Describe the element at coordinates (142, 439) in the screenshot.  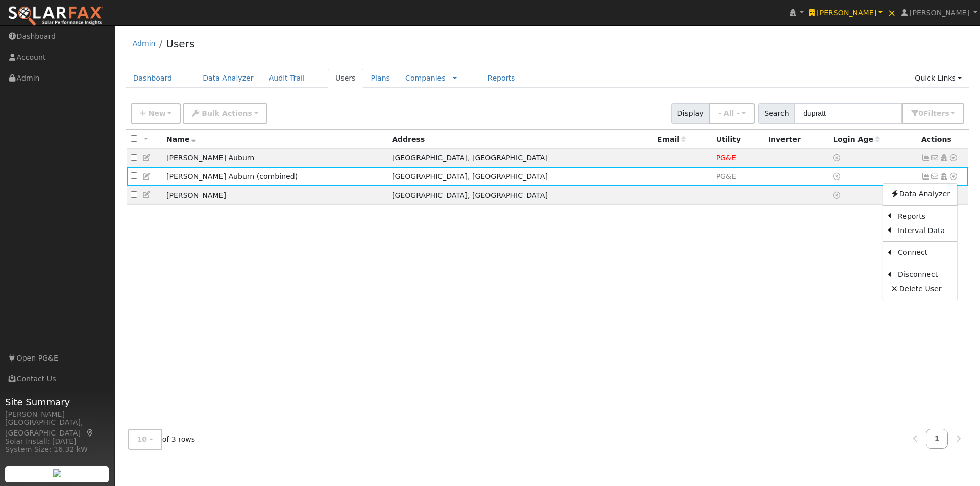
I see `span: 10` at that location.